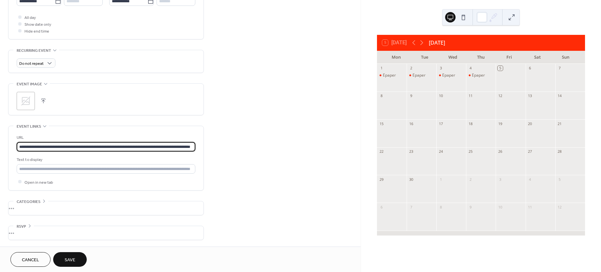 The width and height of the screenshot is (601, 272). Describe the element at coordinates (381, 124) in the screenshot. I see `div: 15` at that location.